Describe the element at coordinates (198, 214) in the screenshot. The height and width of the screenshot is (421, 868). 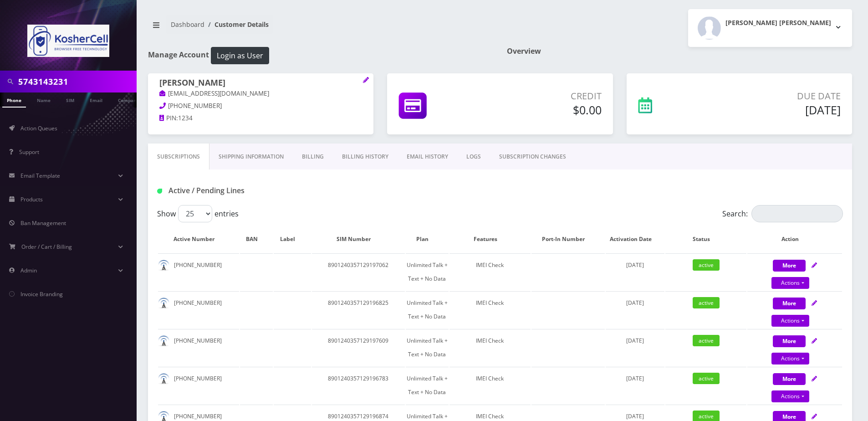
I see `label: Show entries` at that location.